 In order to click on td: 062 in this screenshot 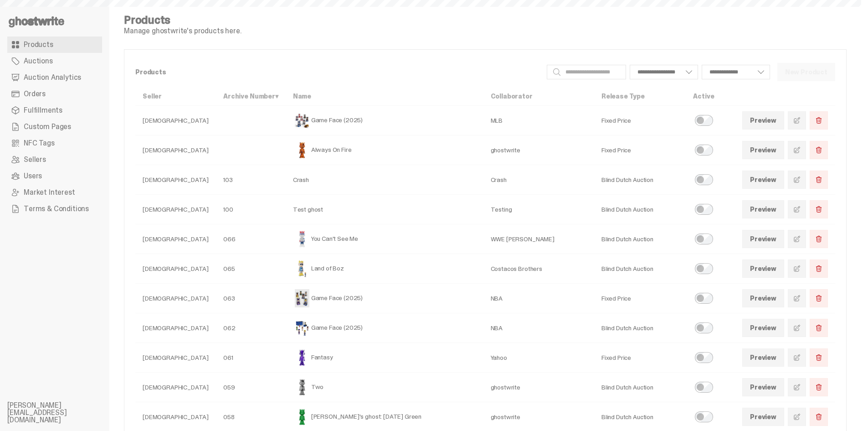, I will do `click(250, 328)`.